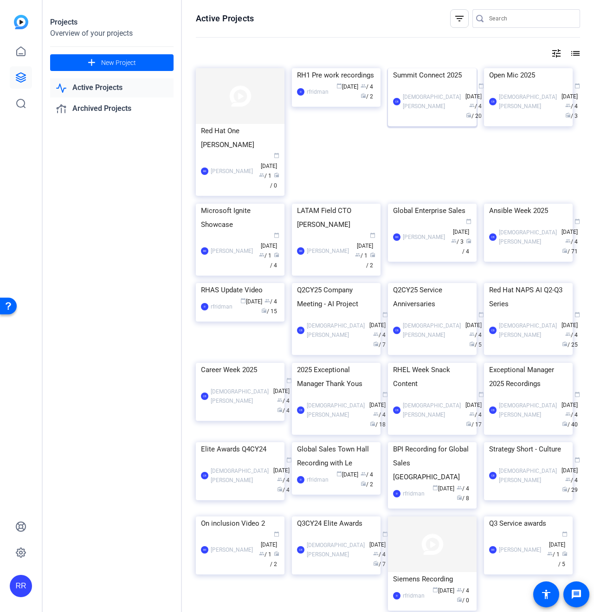 The width and height of the screenshot is (594, 612). I want to click on div: Strategy Short - Culture, so click(528, 449).